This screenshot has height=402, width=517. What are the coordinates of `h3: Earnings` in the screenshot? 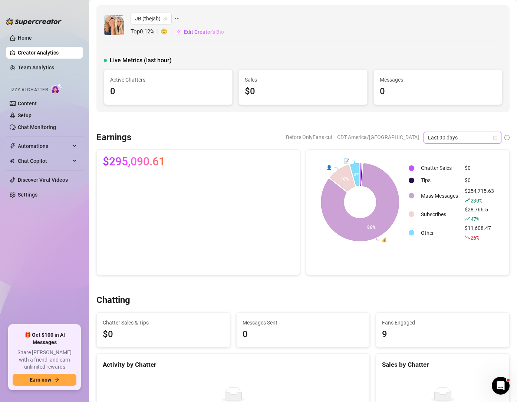 It's located at (114, 138).